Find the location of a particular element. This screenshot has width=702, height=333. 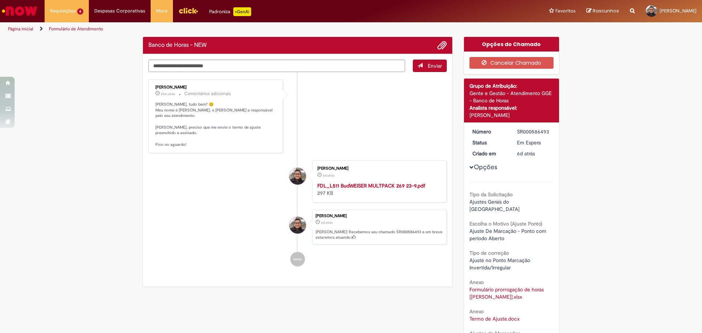

small: Comentários adicionais is located at coordinates (208, 94).